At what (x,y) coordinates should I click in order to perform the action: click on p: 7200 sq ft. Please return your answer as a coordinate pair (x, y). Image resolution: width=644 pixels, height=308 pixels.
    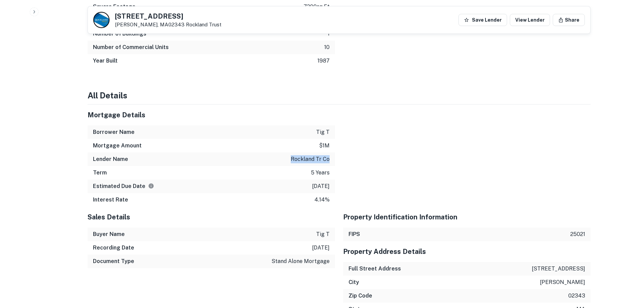
    Looking at the image, I should click on (316, 7).